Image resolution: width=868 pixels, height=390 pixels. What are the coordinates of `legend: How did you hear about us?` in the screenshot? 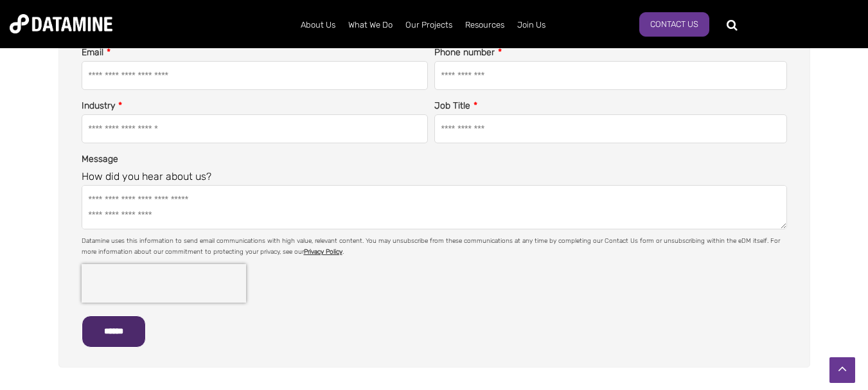 It's located at (434, 176).